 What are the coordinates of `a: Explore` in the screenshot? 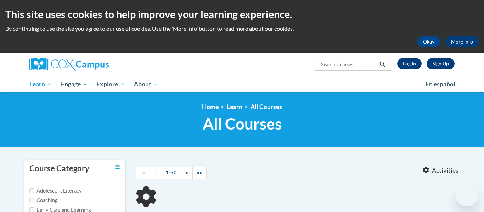 It's located at (111, 84).